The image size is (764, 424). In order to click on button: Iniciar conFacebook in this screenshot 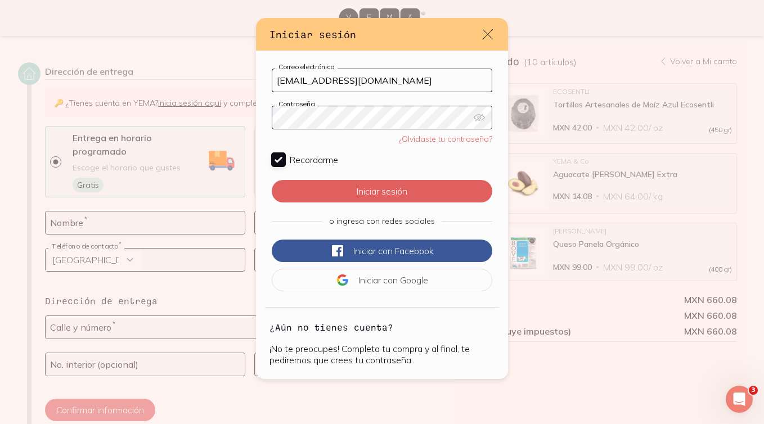, I will do `click(382, 251)`.